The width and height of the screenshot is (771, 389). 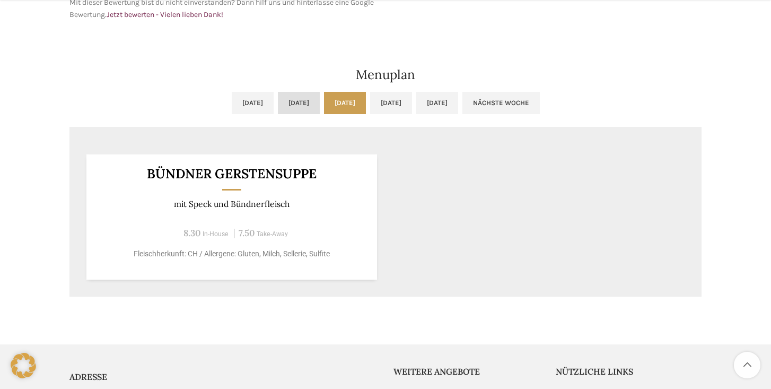 What do you see at coordinates (232, 253) in the screenshot?
I see `p: Fleischherkunft: CH / Allergene: Gluten, Milch, Sellerie, Sulfite` at bounding box center [232, 253].